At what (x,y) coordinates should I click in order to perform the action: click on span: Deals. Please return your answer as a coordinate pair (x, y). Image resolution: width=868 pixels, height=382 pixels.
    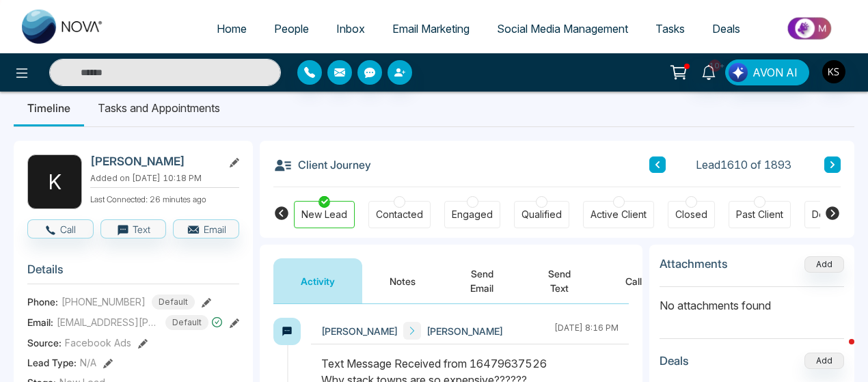
    Looking at the image, I should click on (726, 29).